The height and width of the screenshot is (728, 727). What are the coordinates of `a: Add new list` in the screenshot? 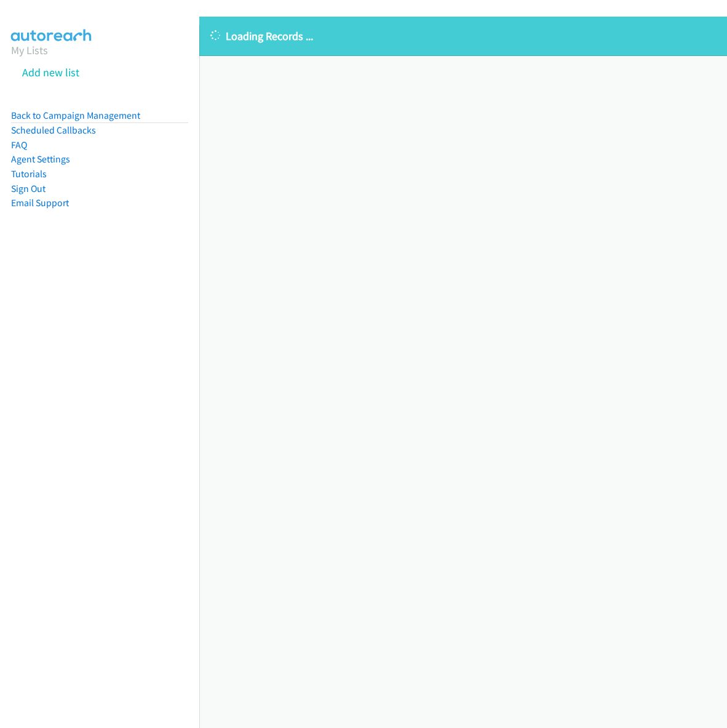 It's located at (50, 72).